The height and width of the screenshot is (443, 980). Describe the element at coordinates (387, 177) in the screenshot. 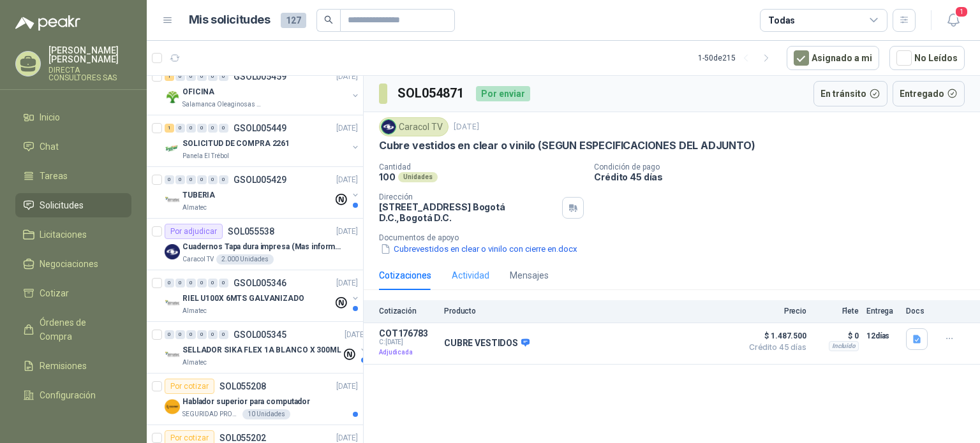

I see `p: 100` at that location.